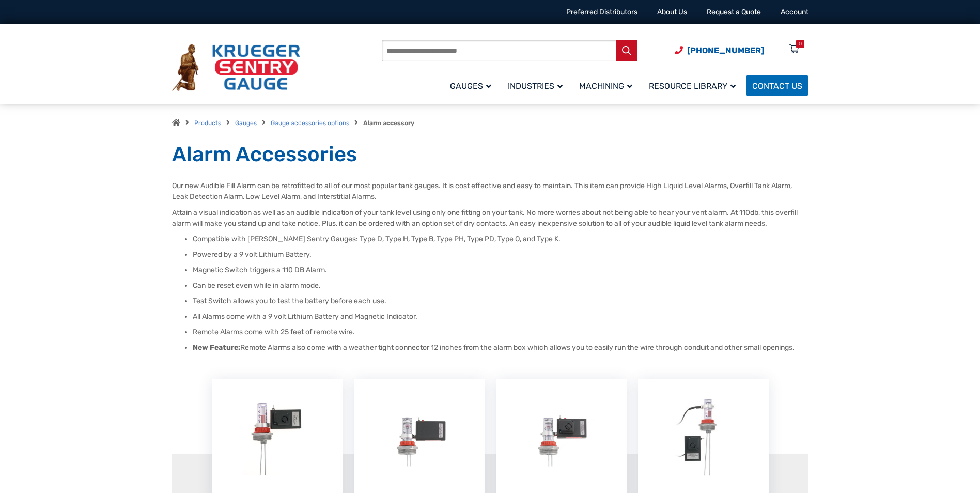 This screenshot has width=980, height=493. I want to click on a: Machining, so click(608, 85).